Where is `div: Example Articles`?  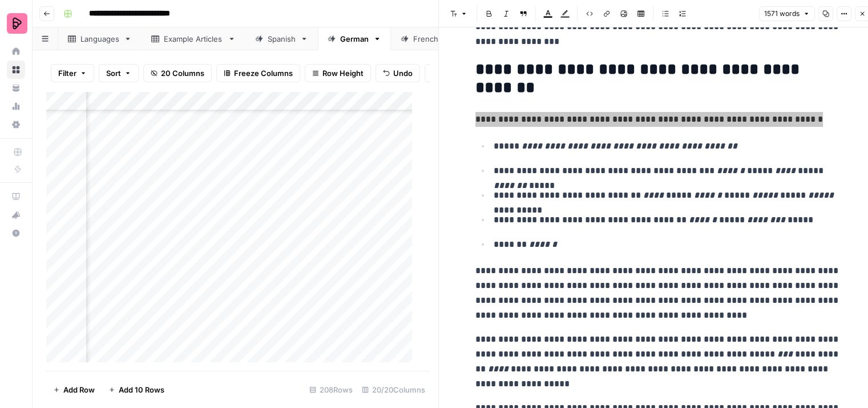
div: Example Articles is located at coordinates (193, 39).